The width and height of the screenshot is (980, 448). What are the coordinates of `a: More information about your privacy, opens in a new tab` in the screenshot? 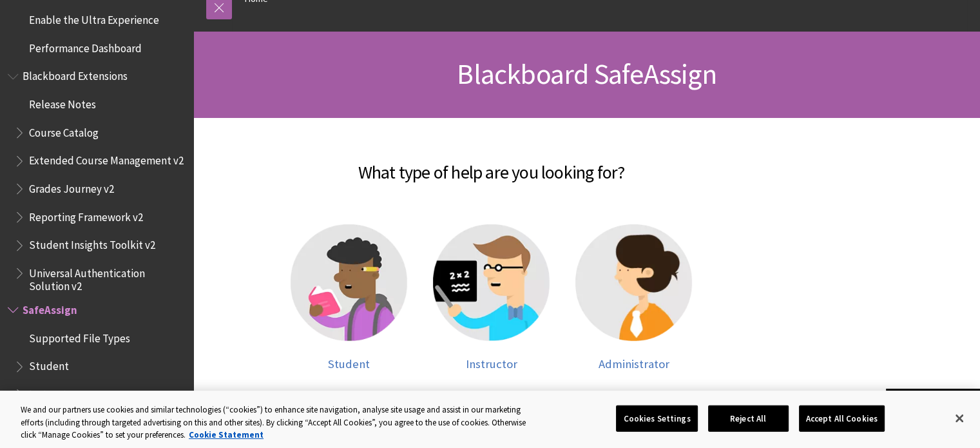 It's located at (227, 434).